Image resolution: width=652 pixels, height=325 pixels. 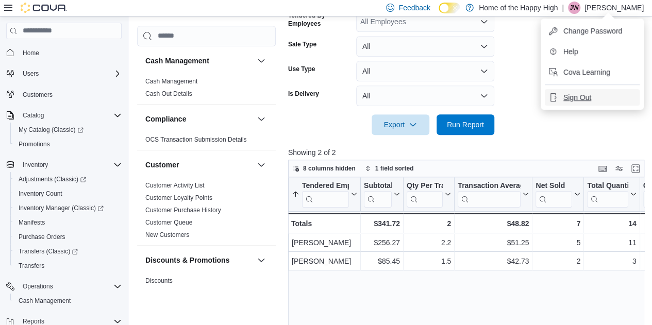 What do you see at coordinates (557, 194) in the screenshot?
I see `button: Net Sold` at bounding box center [557, 194].